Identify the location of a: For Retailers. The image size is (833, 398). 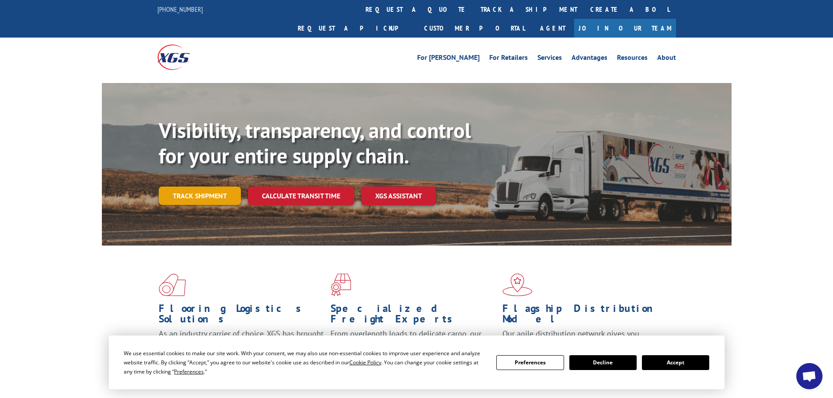
(508, 59).